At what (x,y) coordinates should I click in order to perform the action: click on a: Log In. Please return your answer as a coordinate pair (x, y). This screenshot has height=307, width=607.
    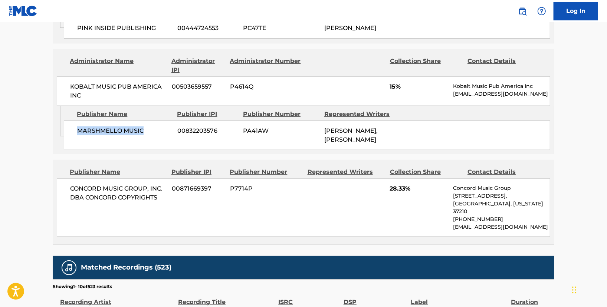
    Looking at the image, I should click on (576, 11).